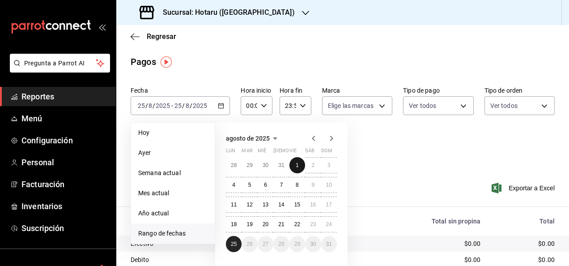  I want to click on div: Pagos, so click(143, 62).